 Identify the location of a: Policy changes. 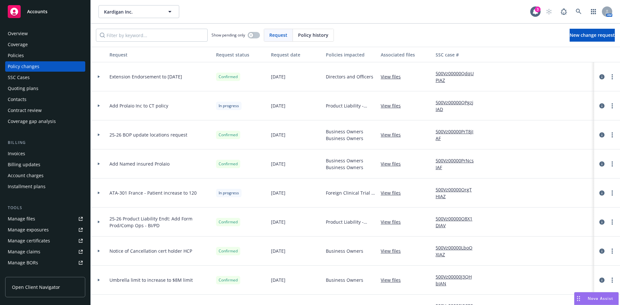
(45, 67).